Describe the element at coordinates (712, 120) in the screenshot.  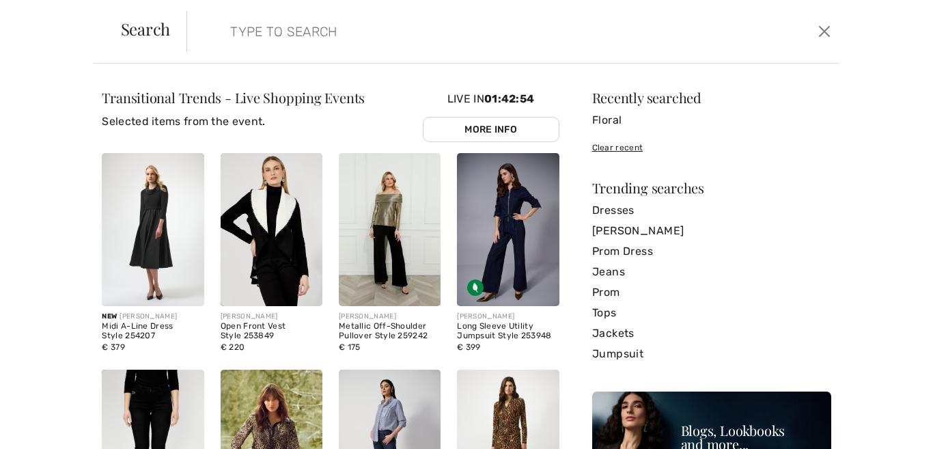
I see `a: Floral` at that location.